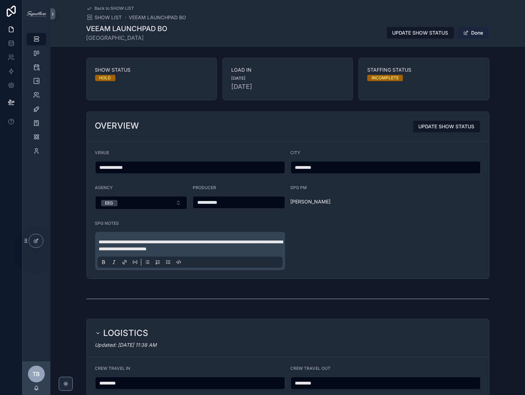 This screenshot has width=525, height=395. I want to click on span: CREW TRAVEL IN, so click(113, 368).